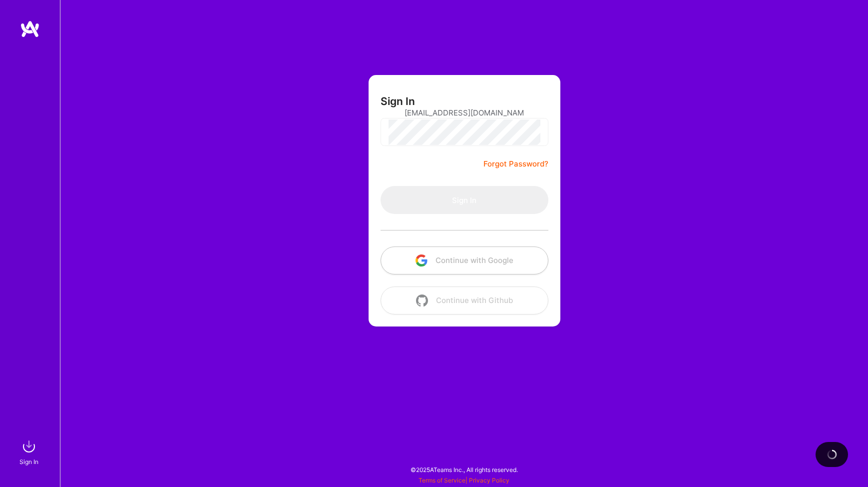 This screenshot has width=868, height=487. Describe the element at coordinates (464, 300) in the screenshot. I see `button: Continue with Github` at that location.